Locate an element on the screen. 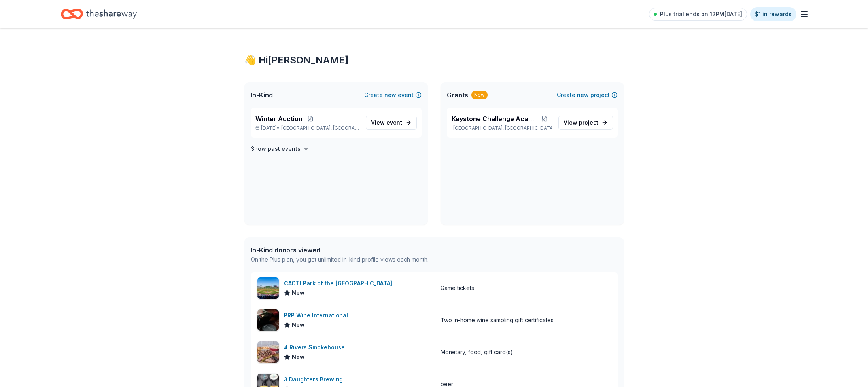 This screenshot has width=868, height=387. span: Grants is located at coordinates (458, 95).